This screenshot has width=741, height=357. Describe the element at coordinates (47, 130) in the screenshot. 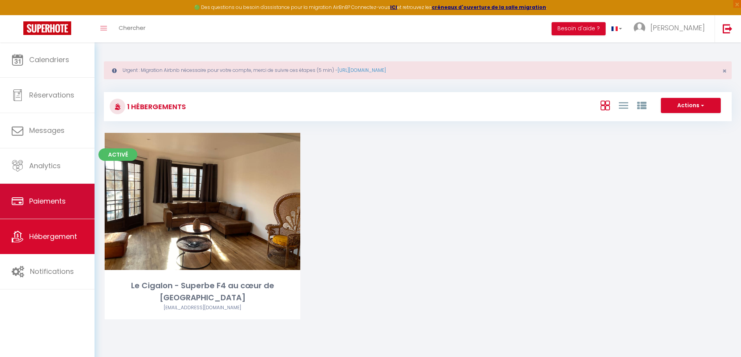

I see `span: Messages` at that location.